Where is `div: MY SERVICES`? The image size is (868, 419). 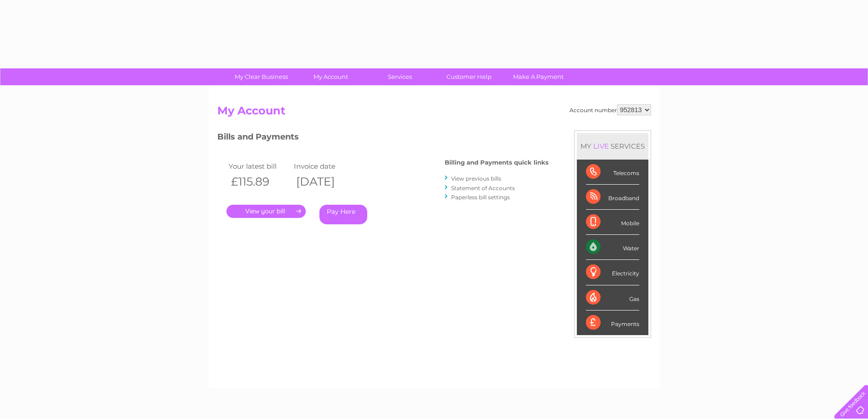 div: MY SERVICES is located at coordinates (613, 146).